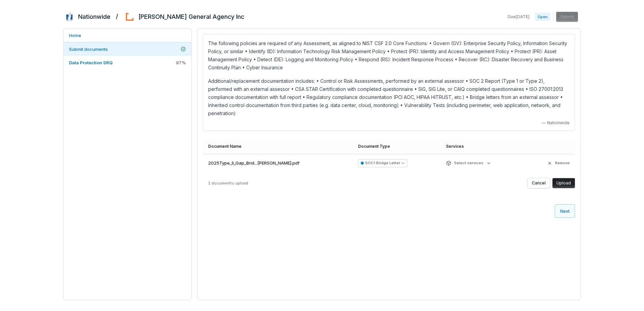  I want to click on p: Additional/replacement documentation includes: • Control or Risk Assessments, performed by an ext..., so click(389, 97).